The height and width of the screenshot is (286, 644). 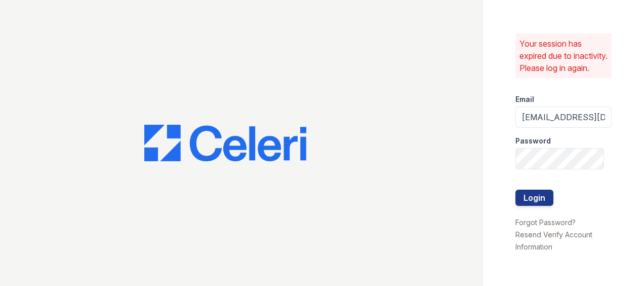 I want to click on a: Forgot Password?, so click(x=545, y=222).